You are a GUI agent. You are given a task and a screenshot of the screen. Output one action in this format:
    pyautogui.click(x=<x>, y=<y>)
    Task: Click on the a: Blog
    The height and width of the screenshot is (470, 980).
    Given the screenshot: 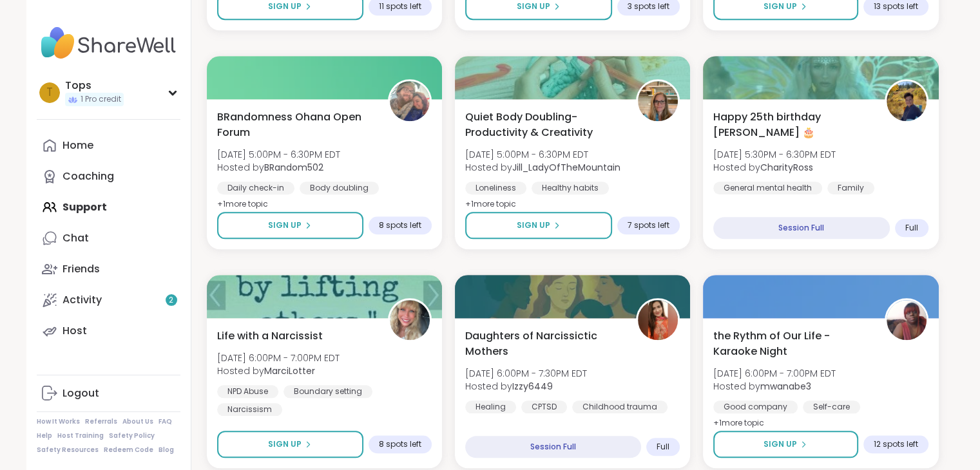 What is the action you would take?
    pyautogui.click(x=166, y=450)
    